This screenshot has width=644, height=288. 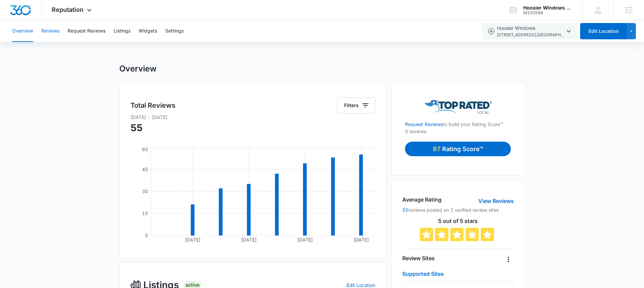 I want to click on tspan: 30, so click(x=145, y=191).